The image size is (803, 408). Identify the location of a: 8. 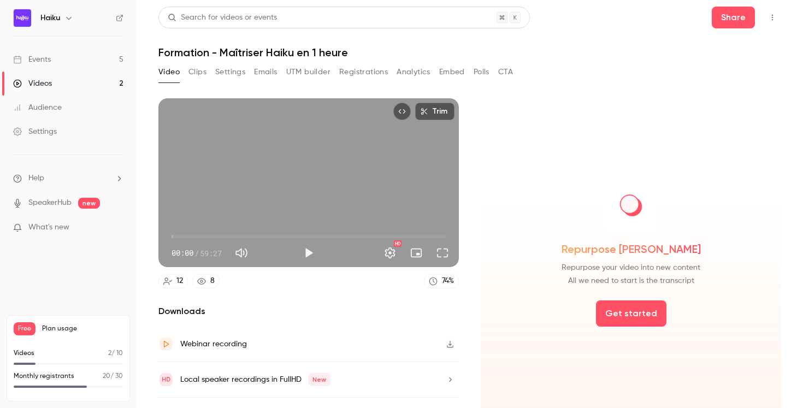
(206, 281).